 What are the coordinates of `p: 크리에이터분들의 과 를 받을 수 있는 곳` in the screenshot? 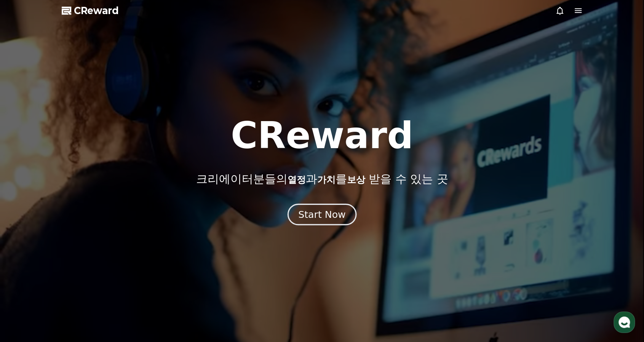 It's located at (322, 179).